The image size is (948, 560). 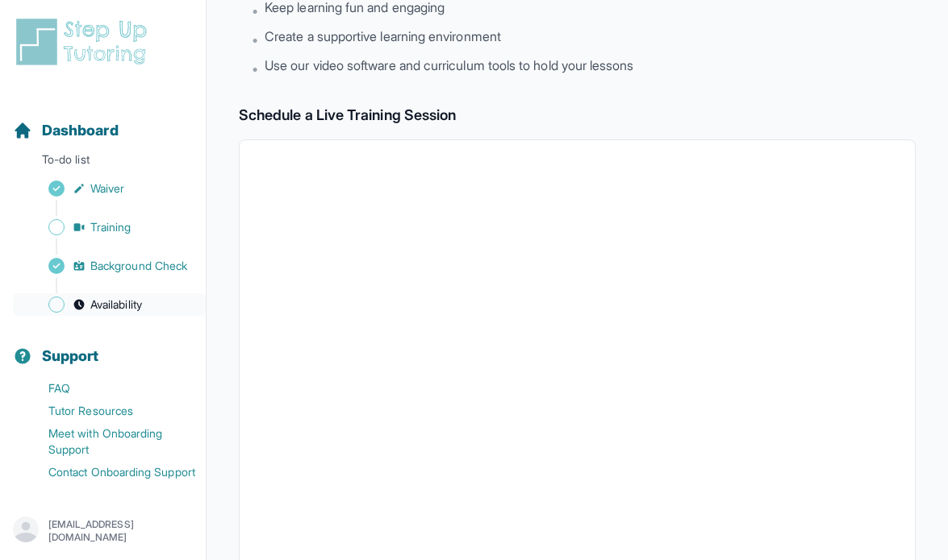 I want to click on a: Dashboard, so click(x=66, y=130).